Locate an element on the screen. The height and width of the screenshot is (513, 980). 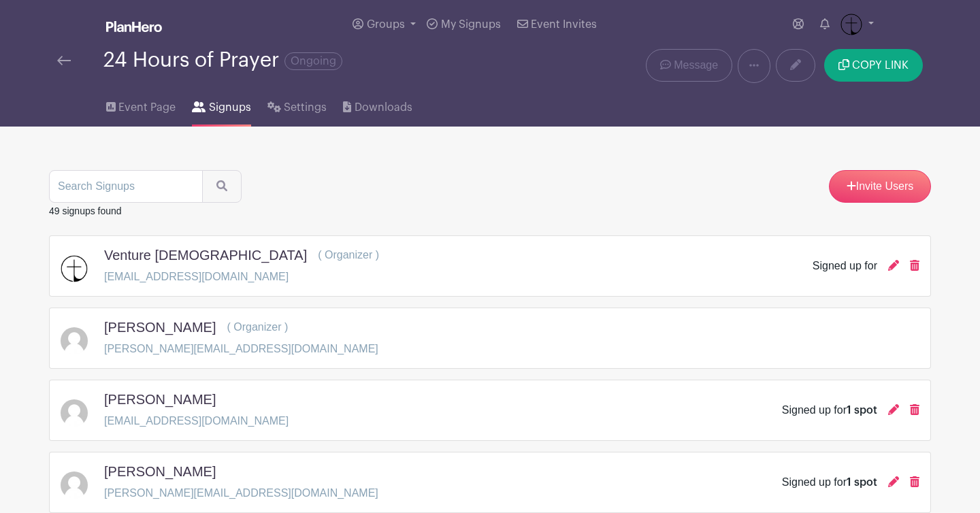
a: Message is located at coordinates (689, 65).